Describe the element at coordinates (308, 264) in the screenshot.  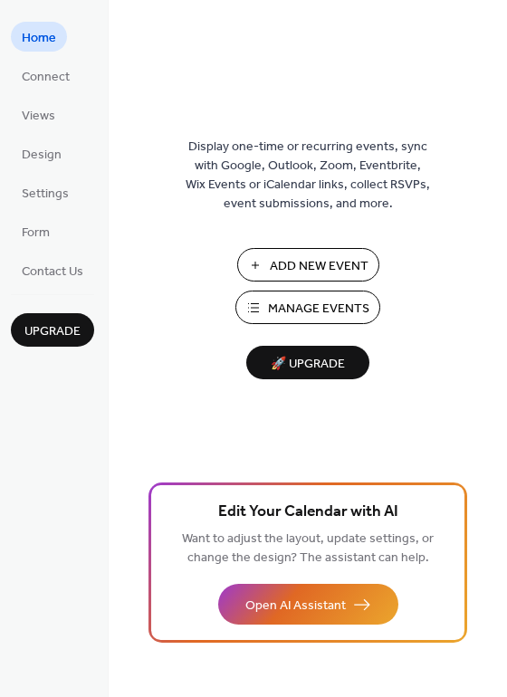
I see `button: Add New Event` at that location.